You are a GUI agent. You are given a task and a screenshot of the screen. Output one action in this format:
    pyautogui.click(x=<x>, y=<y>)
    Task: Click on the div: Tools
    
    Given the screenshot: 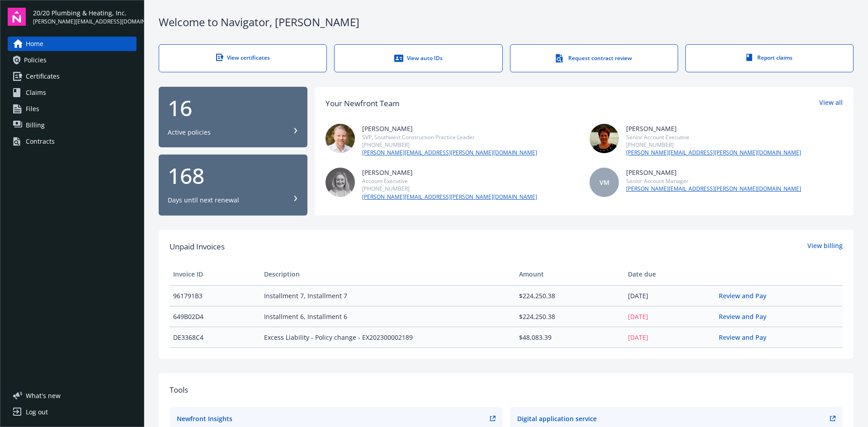 What is the action you would take?
    pyautogui.click(x=506, y=390)
    